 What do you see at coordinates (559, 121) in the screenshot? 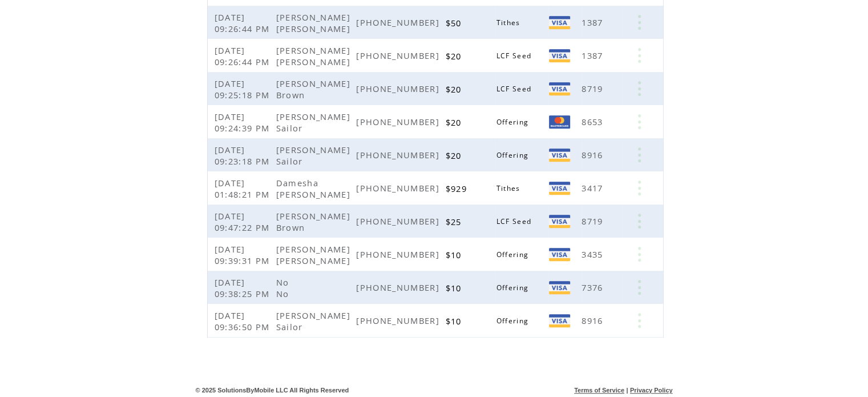
I see `img: Mastercard` at bounding box center [559, 121].